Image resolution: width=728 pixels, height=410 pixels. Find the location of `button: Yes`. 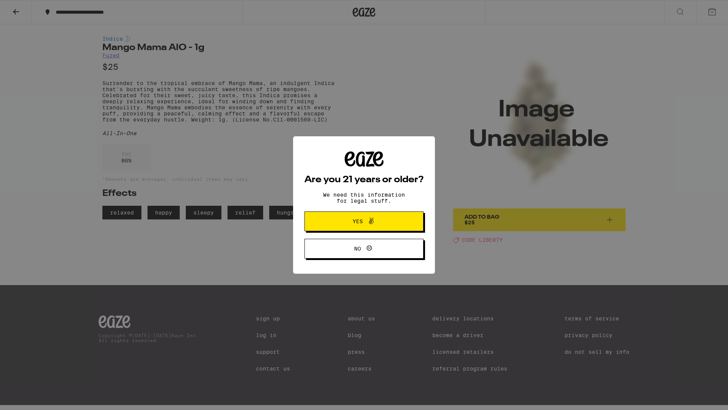

button: Yes is located at coordinates (364, 221).